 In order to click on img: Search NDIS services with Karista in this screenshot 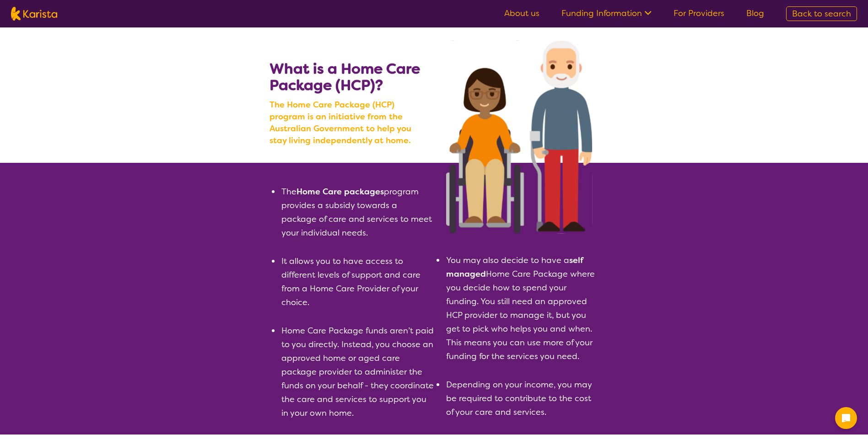, I will do `click(519, 137)`.